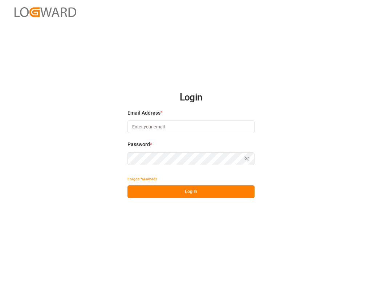  Describe the element at coordinates (142, 179) in the screenshot. I see `button: Forgot Password?` at that location.